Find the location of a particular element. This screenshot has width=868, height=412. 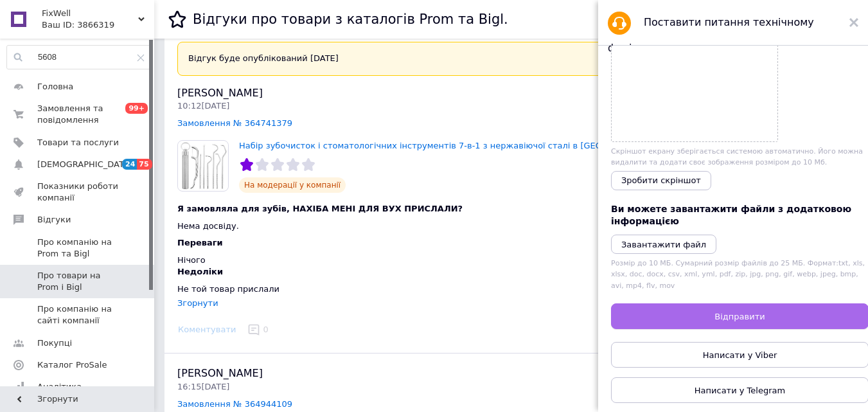

div: Нічого is located at coordinates (396, 261).